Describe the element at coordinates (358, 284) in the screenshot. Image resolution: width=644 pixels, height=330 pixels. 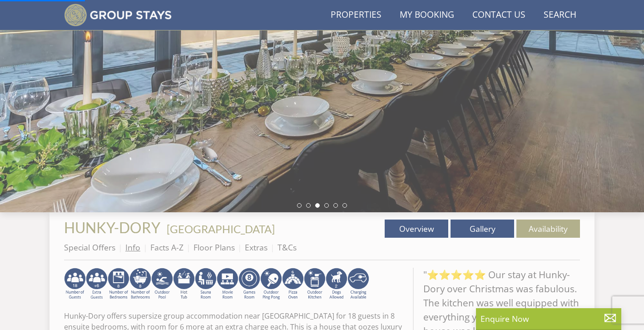
I see `img: AD_4nXcnT2OPG21WxYUhsl9q61n1KejP7Pk9ESVM9x9VetD-X_UXXoxAKaMRZGYNcSGiAsmGyKm0QlThER1osyFXNLmuYOVBV...` at that location.